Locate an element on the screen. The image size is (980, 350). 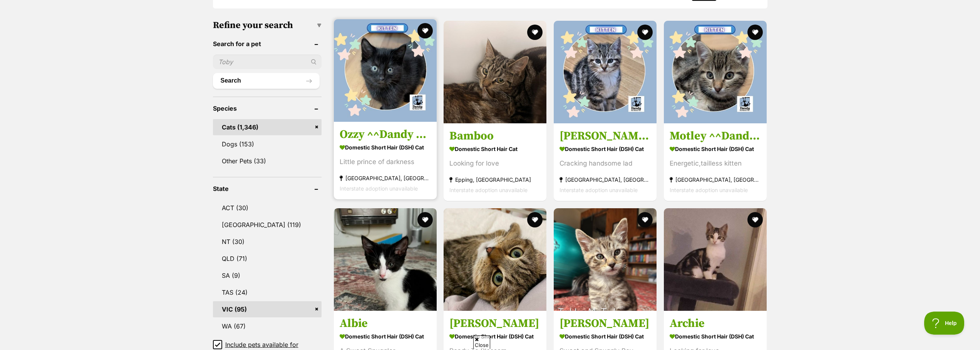
img: Ozzy ^^Dandy Cat Rescue^^ - Domestic Short Hair (DSH) Cat is located at coordinates (385, 70).